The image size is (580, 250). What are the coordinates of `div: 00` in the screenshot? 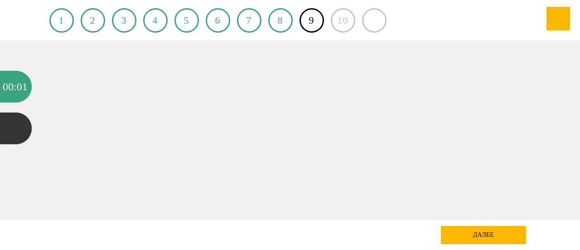 It's located at (8, 87).